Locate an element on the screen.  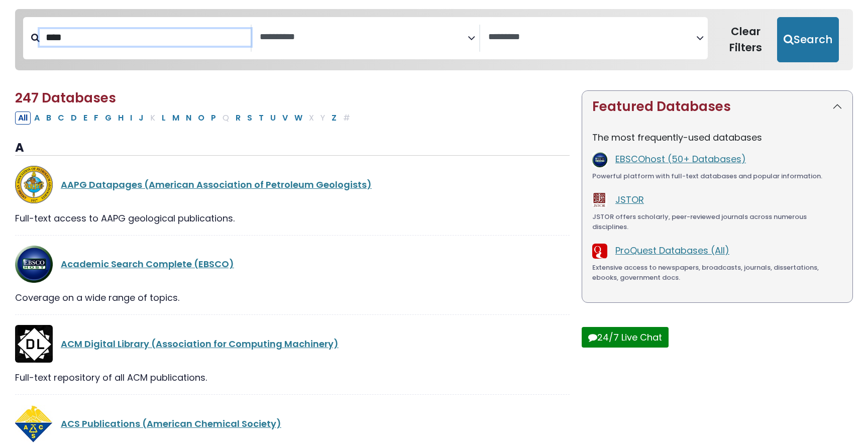
a: JSTOR is located at coordinates (629, 200).